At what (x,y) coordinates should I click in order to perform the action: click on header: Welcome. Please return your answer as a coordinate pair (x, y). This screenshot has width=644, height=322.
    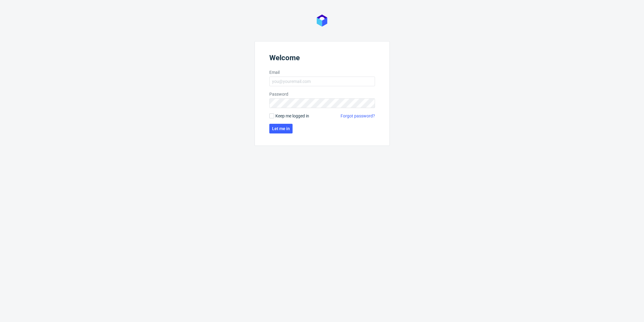
    Looking at the image, I should click on (322, 59).